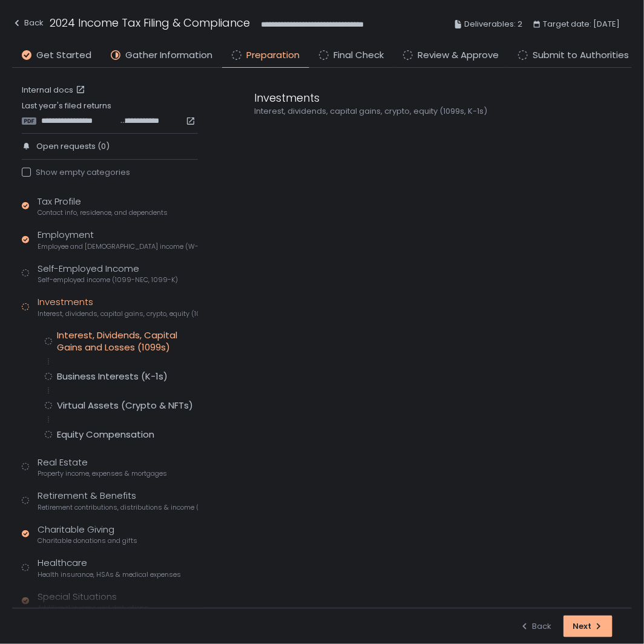 The width and height of the screenshot is (644, 644). I want to click on span: Self-employed income (1099-NEC, 1099-K), so click(108, 280).